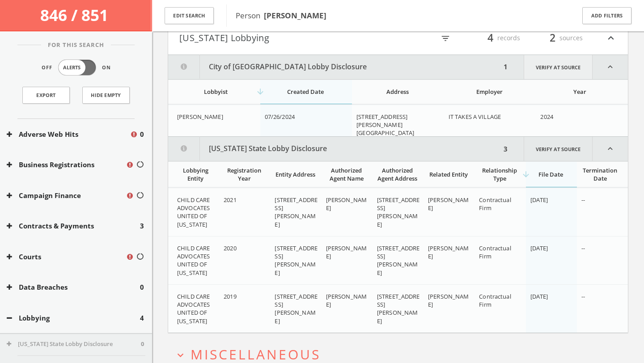 The width and height of the screenshot is (644, 363). Describe the element at coordinates (230, 297) in the screenshot. I see `span: 2019` at that location.